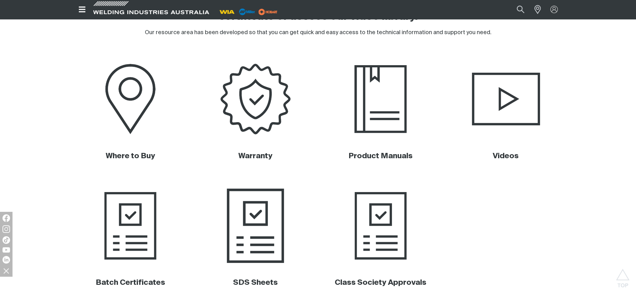  What do you see at coordinates (256, 225) in the screenshot?
I see `a: MSDS Sheets` at bounding box center [256, 225].